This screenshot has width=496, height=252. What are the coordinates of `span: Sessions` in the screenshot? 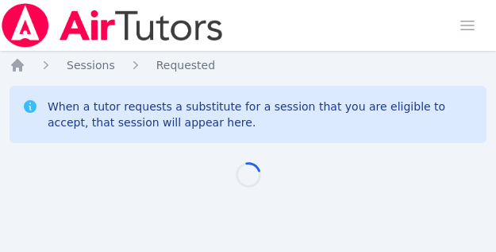 It's located at (91, 65).